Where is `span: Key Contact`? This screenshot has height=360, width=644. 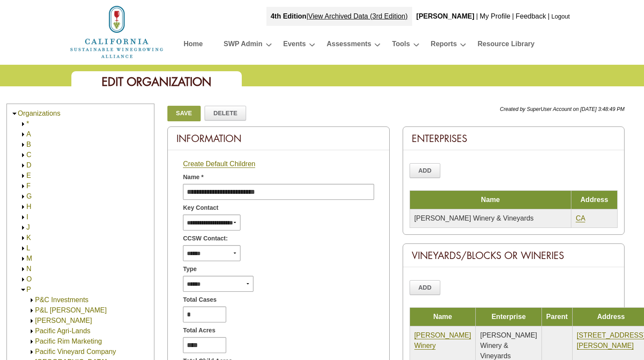 span: Key Contact is located at coordinates (201, 208).